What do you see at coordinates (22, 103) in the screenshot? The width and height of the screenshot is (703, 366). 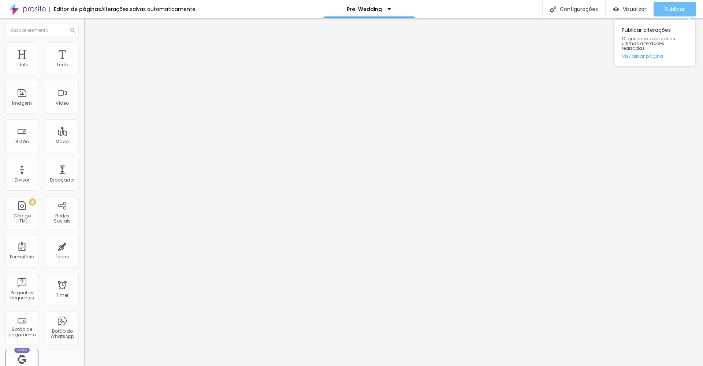 I see `div: Imagem` at bounding box center [22, 103].